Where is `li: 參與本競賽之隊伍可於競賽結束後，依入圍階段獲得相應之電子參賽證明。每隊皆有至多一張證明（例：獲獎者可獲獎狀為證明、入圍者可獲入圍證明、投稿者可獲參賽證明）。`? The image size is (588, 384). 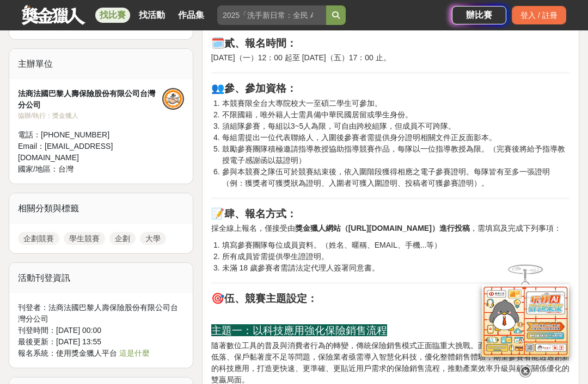 li: 參與本競賽之隊伍可於競賽結束後，依入圍階段獲得相應之電子參賽證明。每隊皆有至多一張證明（例：獲獎者可獲獎狀為證明、入圍者可獲入圍證明、投稿者可獲參賽證明）。 is located at coordinates (395, 178).